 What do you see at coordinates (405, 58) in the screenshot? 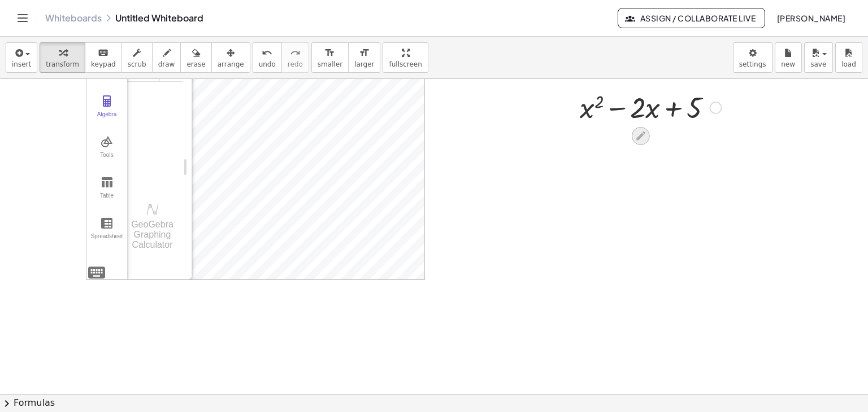
I see `button: fullscreen` at bounding box center [405, 58].